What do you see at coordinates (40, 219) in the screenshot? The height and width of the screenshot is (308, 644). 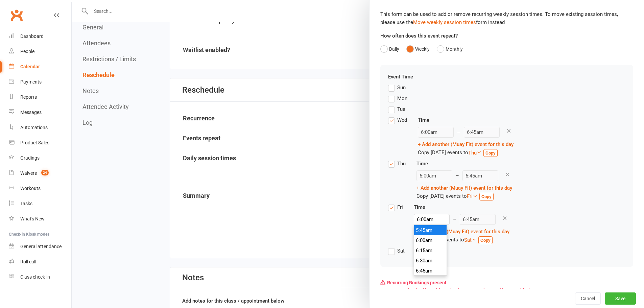 I see `a: What's New` at bounding box center [40, 219].